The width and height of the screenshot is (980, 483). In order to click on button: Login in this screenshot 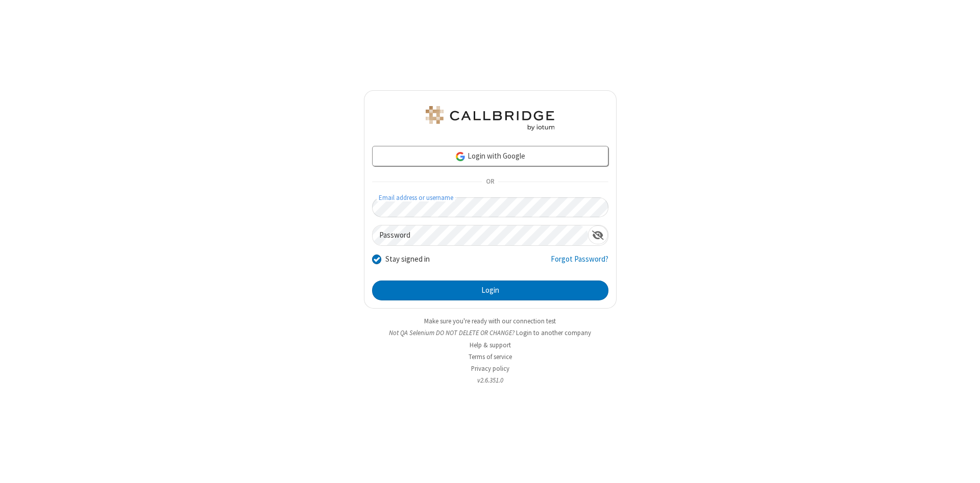, I will do `click(490, 290)`.